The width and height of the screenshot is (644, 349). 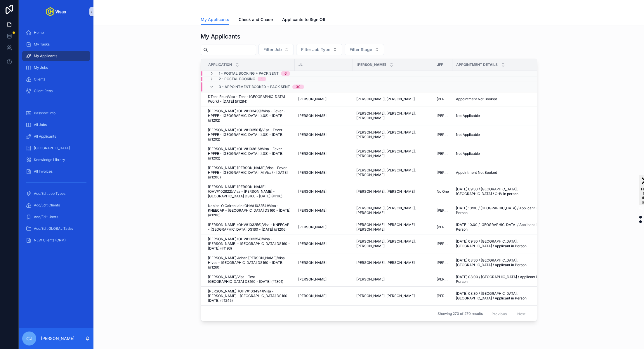 I want to click on a: Appointment Not Booked, so click(x=499, y=173).